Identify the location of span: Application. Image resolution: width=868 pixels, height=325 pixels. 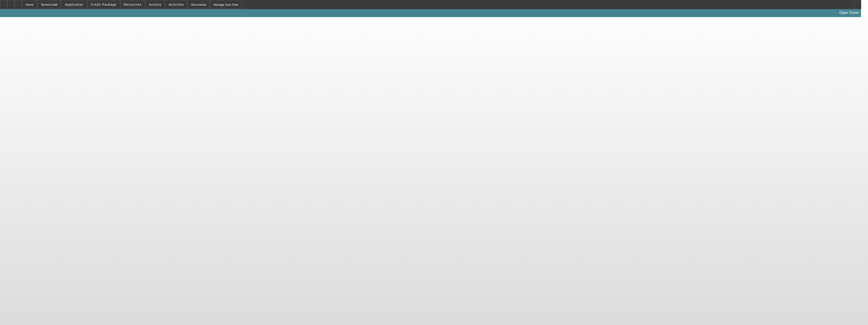
(74, 5).